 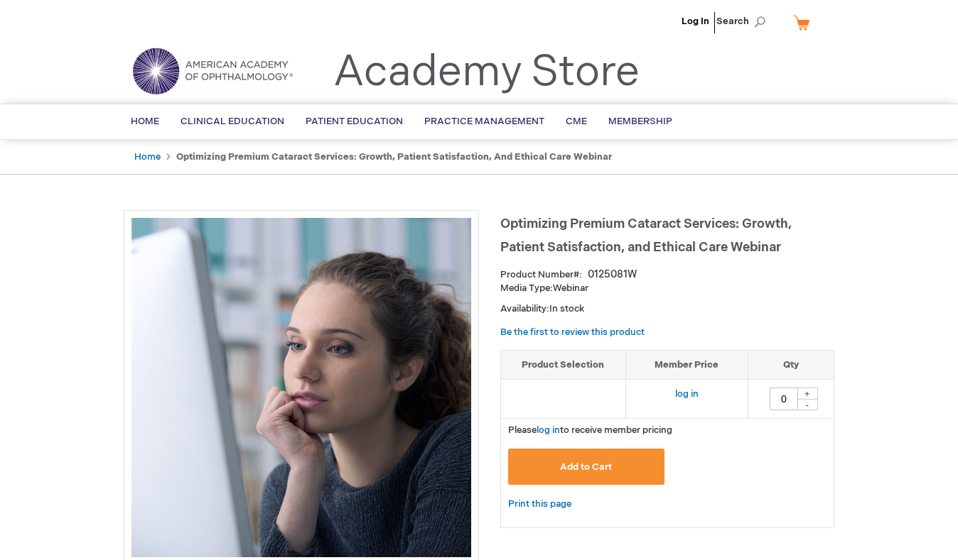 What do you see at coordinates (667, 288) in the screenshot?
I see `p: Webinar` at bounding box center [667, 288].